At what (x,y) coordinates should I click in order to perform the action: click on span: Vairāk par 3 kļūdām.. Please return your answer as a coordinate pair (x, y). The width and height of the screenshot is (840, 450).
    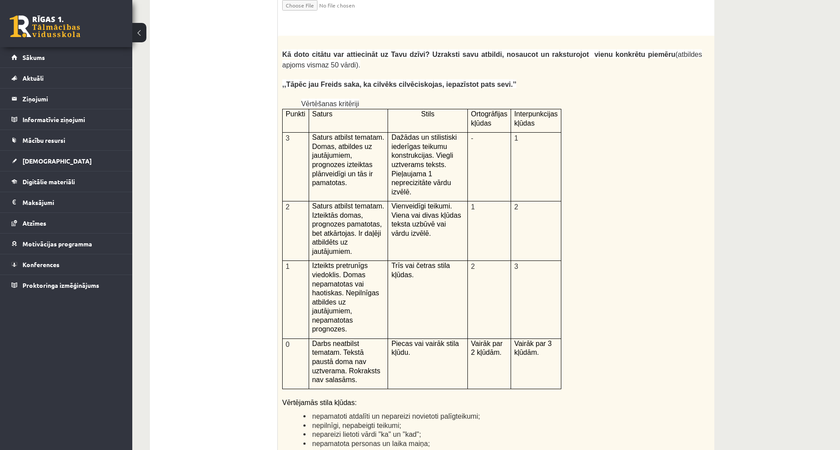
    Looking at the image, I should click on (533, 348).